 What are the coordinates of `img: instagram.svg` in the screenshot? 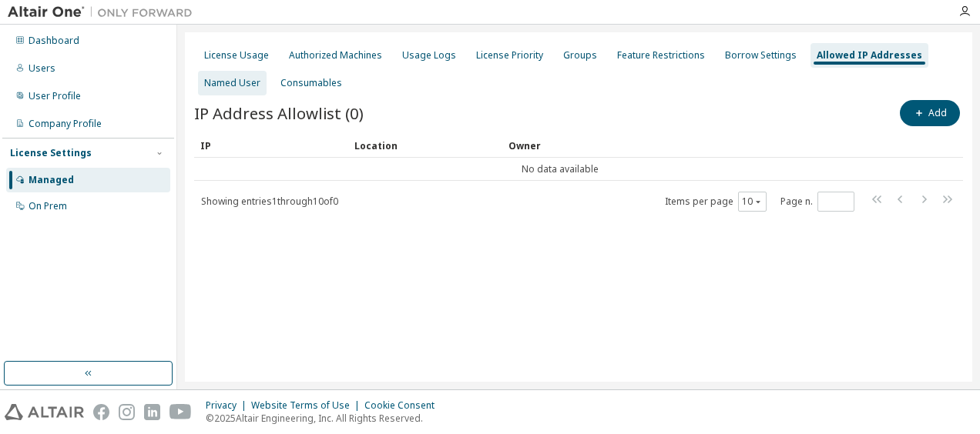 It's located at (126, 411).